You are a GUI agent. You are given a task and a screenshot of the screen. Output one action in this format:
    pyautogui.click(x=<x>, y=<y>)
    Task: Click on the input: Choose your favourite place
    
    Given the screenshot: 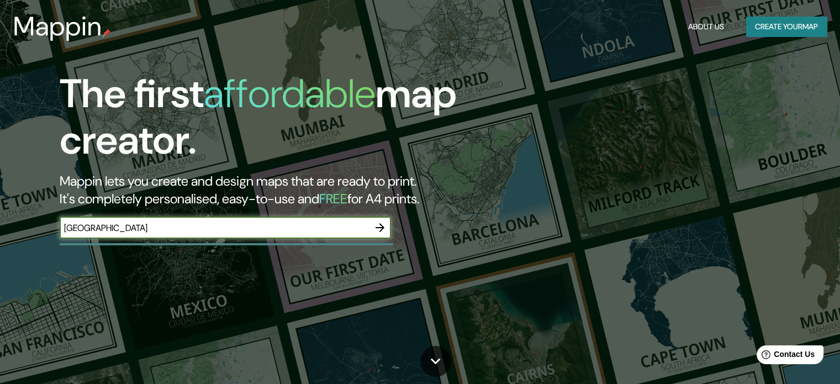 What is the action you would take?
    pyautogui.click(x=214, y=228)
    